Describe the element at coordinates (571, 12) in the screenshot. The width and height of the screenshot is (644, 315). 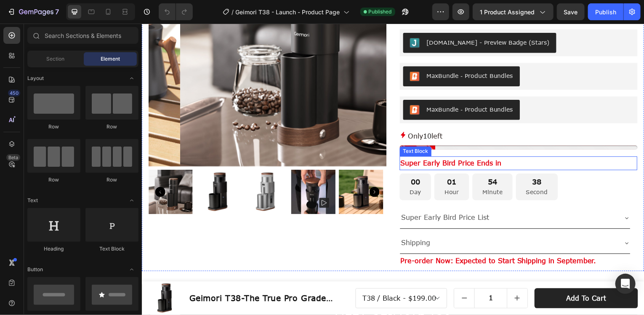
I see `span: Save` at that location.